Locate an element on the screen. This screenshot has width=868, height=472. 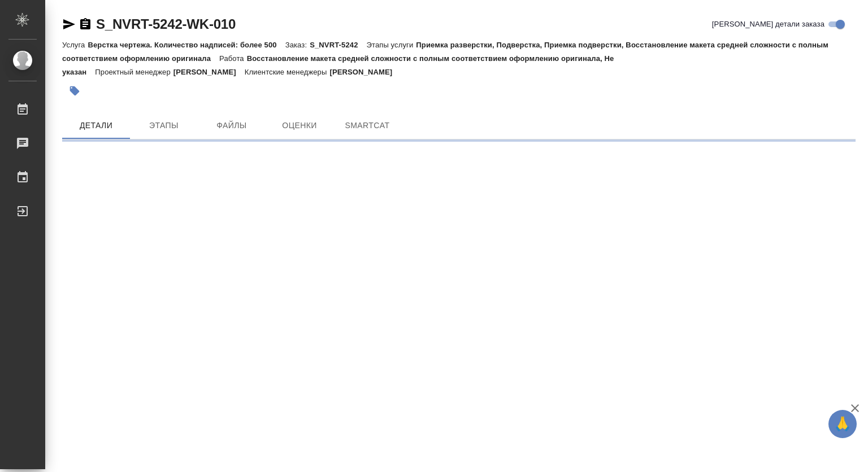
p: Восстановление макета средней сложности с полным соответствием оформлению оригинала, Не указан is located at coordinates (338, 65).